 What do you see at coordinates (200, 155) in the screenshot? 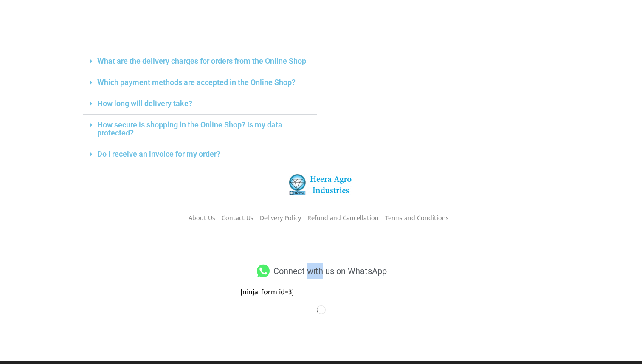
I see `div: Do I receive an invoice for my order?` at bounding box center [200, 155].